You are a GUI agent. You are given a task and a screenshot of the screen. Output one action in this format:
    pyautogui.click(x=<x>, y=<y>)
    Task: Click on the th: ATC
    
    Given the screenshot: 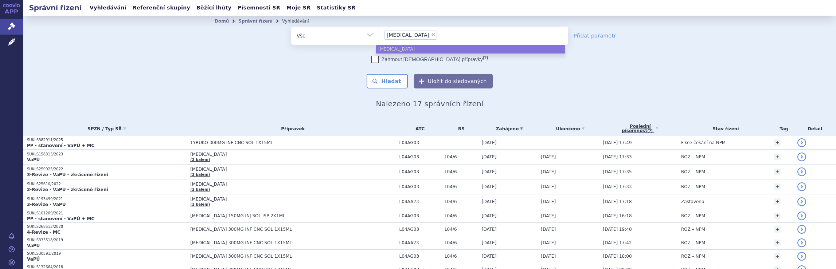 What is the action you would take?
    pyautogui.click(x=418, y=129)
    